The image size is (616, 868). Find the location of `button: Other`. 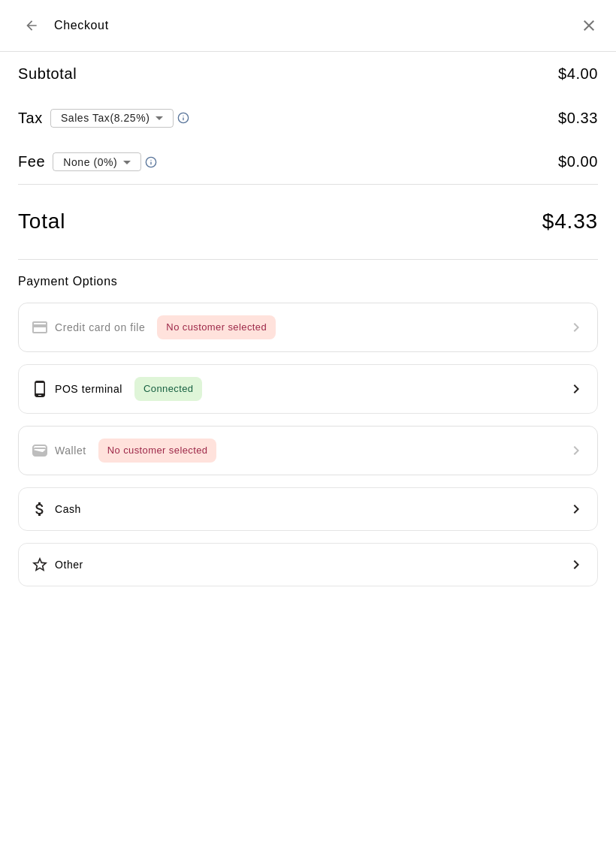

button: Other is located at coordinates (308, 565).